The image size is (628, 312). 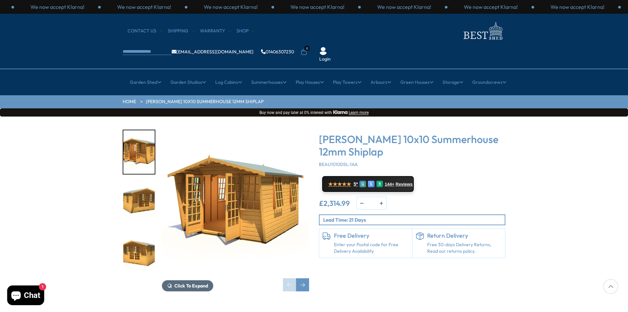 What do you see at coordinates (181, 31) in the screenshot?
I see `a: Shipping` at bounding box center [181, 31].